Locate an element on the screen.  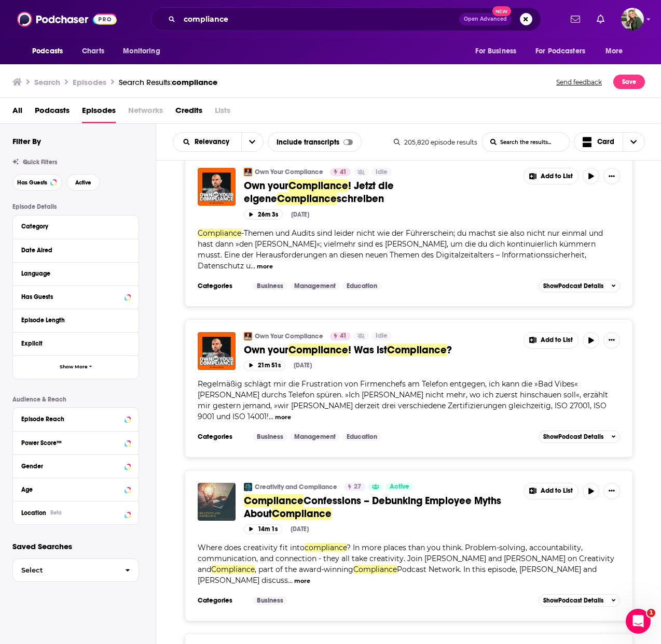
div: Date Aired is located at coordinates (72, 250).